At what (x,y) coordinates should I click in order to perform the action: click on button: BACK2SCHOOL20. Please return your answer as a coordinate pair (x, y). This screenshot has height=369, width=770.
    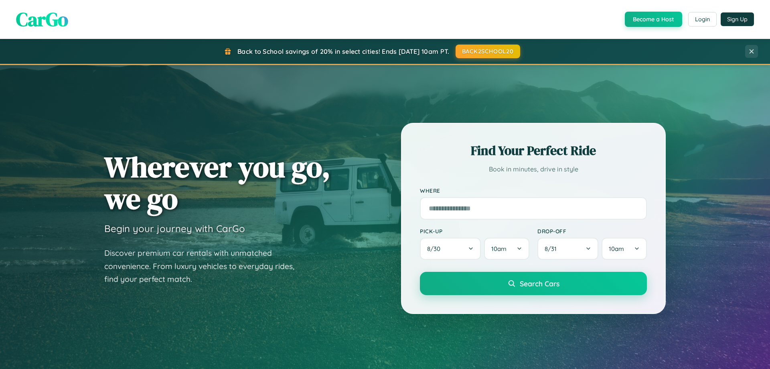
    Looking at the image, I should click on (488, 51).